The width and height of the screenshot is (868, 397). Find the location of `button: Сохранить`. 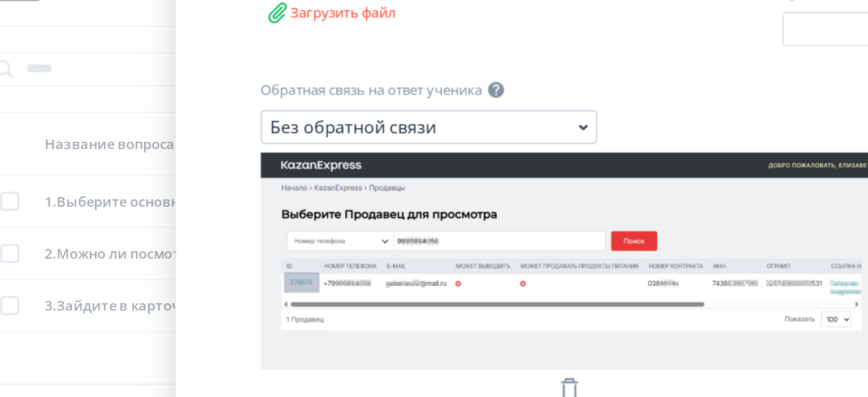

button: Сохранить is located at coordinates (580, 48).